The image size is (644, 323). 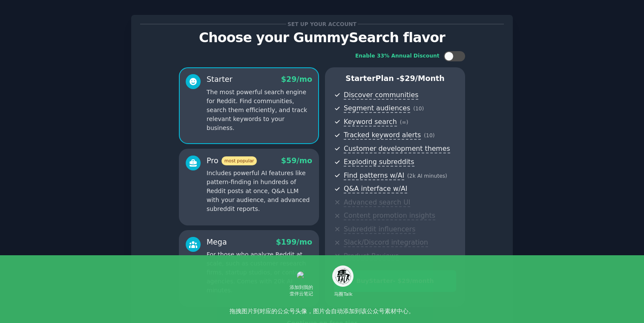 I want to click on p: Starter Plan -, so click(x=394, y=78).